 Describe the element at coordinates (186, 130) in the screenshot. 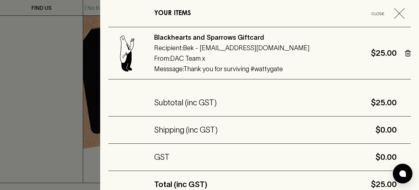

I see `h5: Shipping (inc GST)` at that location.